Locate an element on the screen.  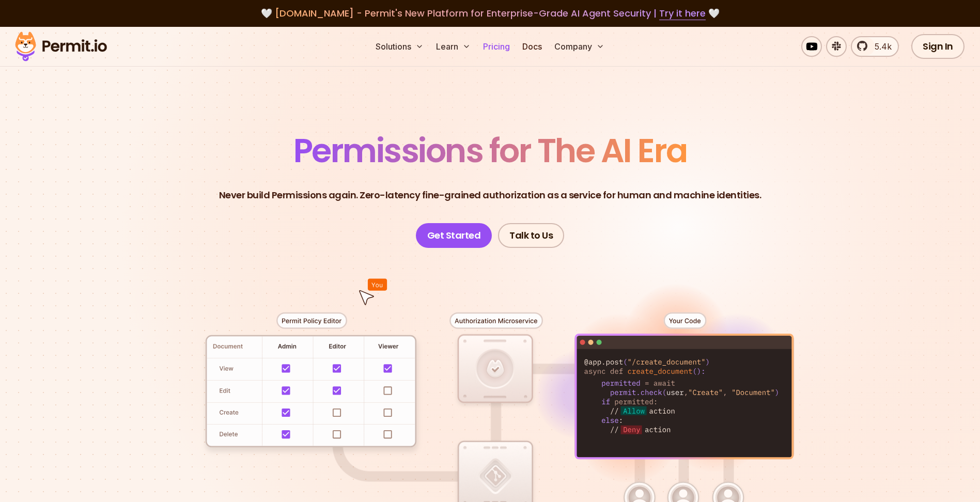
a: Get Started is located at coordinates (454, 236).